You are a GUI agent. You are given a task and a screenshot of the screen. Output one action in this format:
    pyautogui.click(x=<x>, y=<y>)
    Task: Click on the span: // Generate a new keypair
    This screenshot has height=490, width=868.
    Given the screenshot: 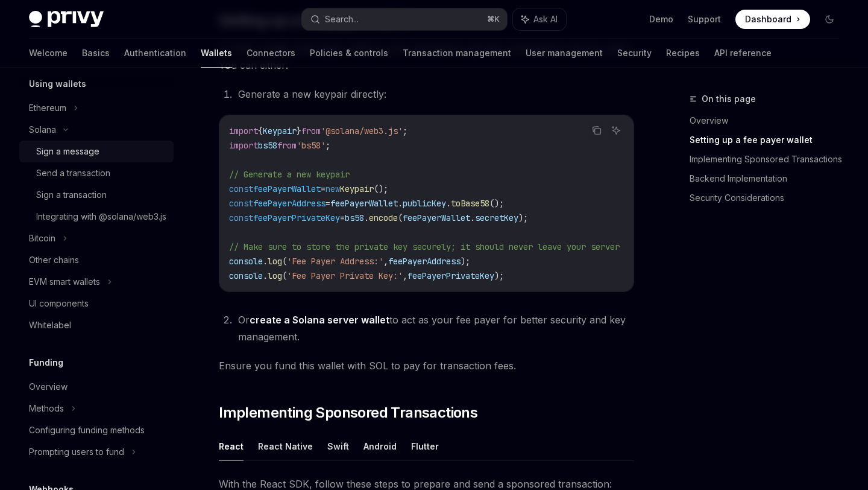 What is the action you would take?
    pyautogui.click(x=290, y=174)
    